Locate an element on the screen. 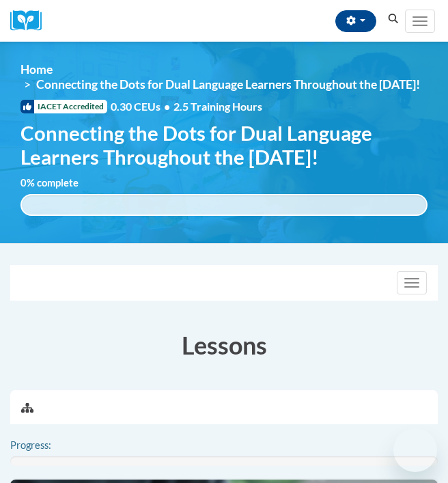  img: Logo brand is located at coordinates (31, 21).